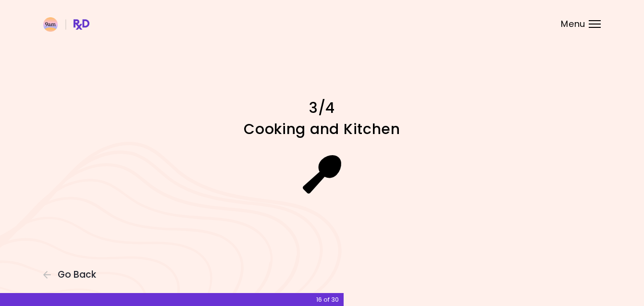  Describe the element at coordinates (77, 275) in the screenshot. I see `span: Go Back` at that location.